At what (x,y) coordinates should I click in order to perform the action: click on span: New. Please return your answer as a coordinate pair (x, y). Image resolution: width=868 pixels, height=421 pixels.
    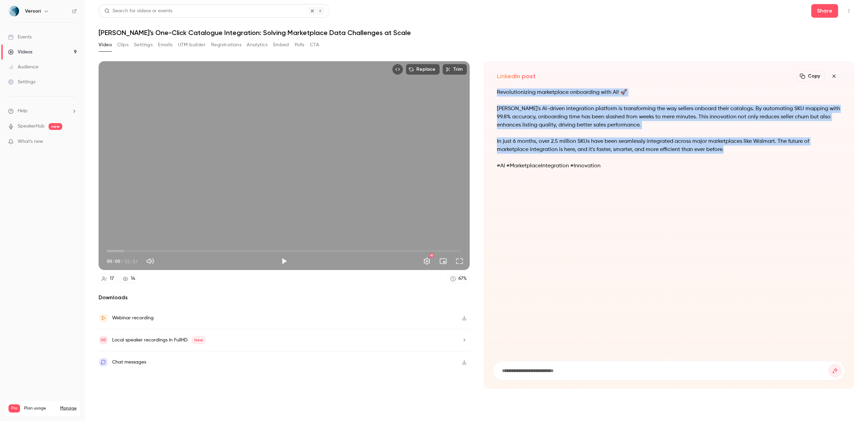
    Looking at the image, I should click on (198, 340).